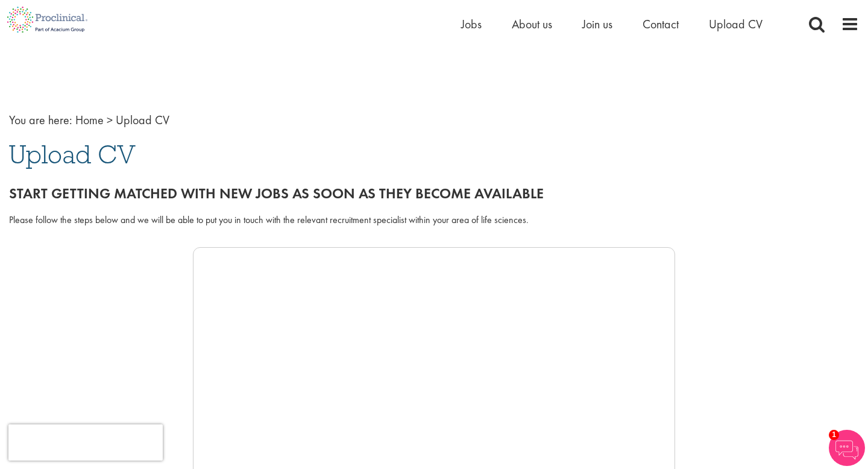 This screenshot has height=469, width=868. Describe the element at coordinates (471, 24) in the screenshot. I see `a: Jobs` at that location.